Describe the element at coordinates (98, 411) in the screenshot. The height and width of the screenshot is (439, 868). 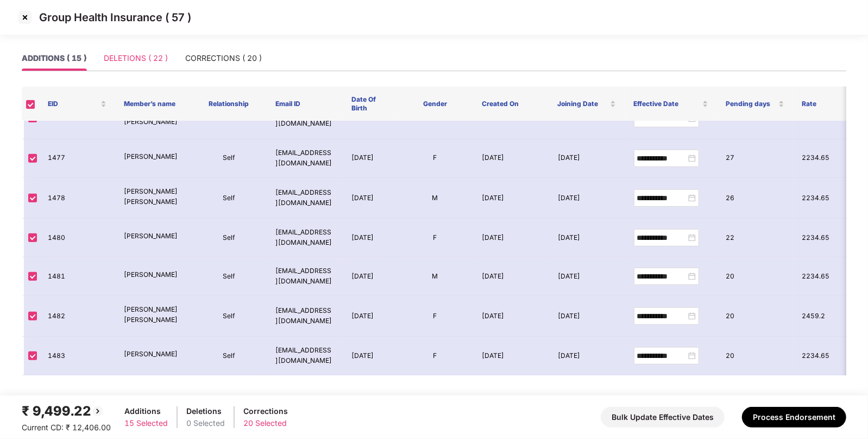
I see `img: svg+xml;base64,PHN2ZyBpZD0iQmFjay0yMHgyMCIgeG1sbnM9Imh0dHA6Ly93d3cudzMub3JnLzIwMDAvc3ZnIiB3aWR0aD...` at that location.